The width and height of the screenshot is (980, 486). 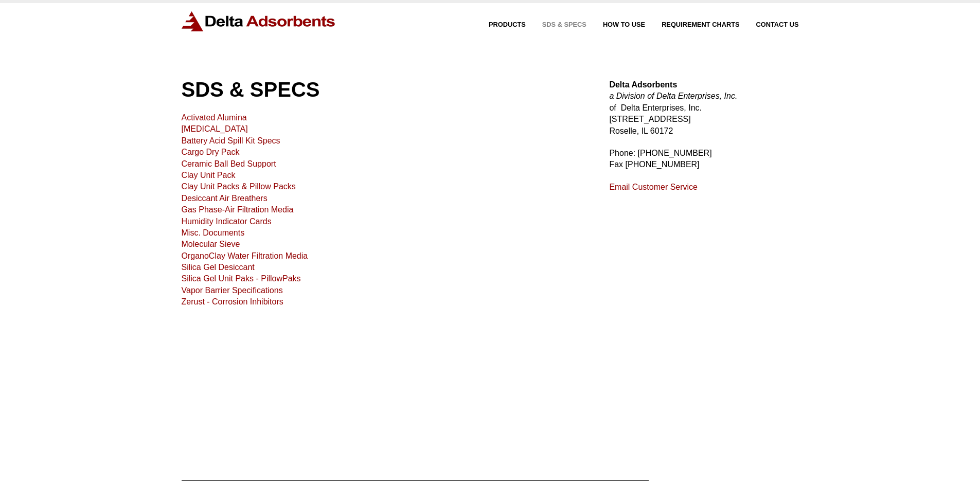 What do you see at coordinates (218, 267) in the screenshot?
I see `a: Silica Gel Desiccant` at bounding box center [218, 267].